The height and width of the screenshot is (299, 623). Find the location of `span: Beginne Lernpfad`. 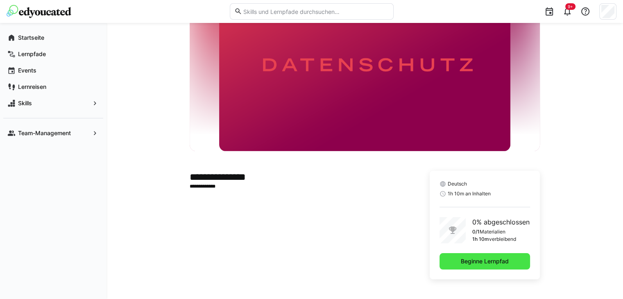

span: Beginne Lernpfad is located at coordinates (485, 261).